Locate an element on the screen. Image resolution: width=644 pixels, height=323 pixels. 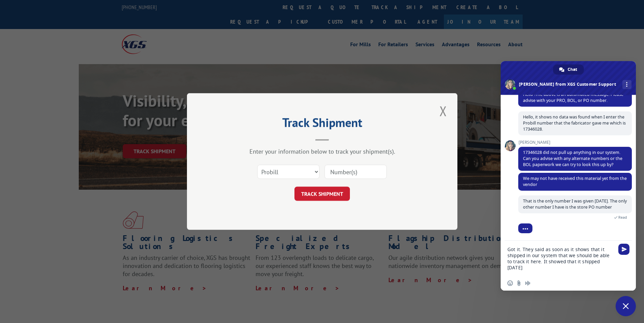
span: Send a file is located at coordinates (519, 283).